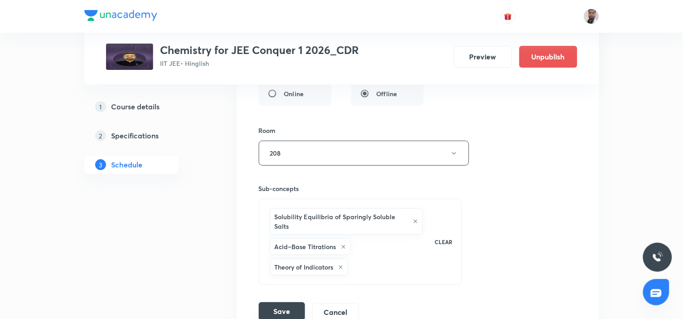 Image resolution: width=683 pixels, height=319 pixels. What do you see at coordinates (267, 130) in the screenshot?
I see `h6: Room` at bounding box center [267, 130].